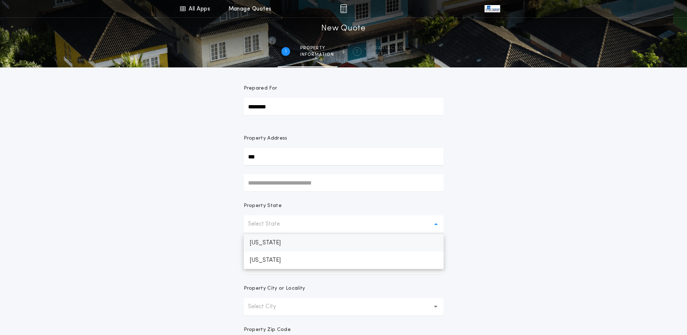 Image resolution: width=687 pixels, height=335 pixels. Describe the element at coordinates (344, 251) in the screenshot. I see `ul: Select State` at that location.